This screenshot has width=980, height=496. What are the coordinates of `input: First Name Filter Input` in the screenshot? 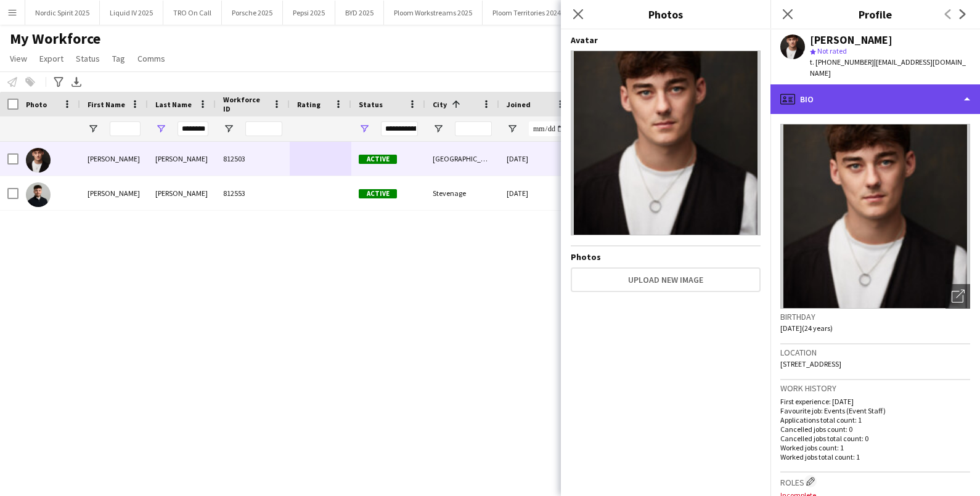 It's located at (125, 129).